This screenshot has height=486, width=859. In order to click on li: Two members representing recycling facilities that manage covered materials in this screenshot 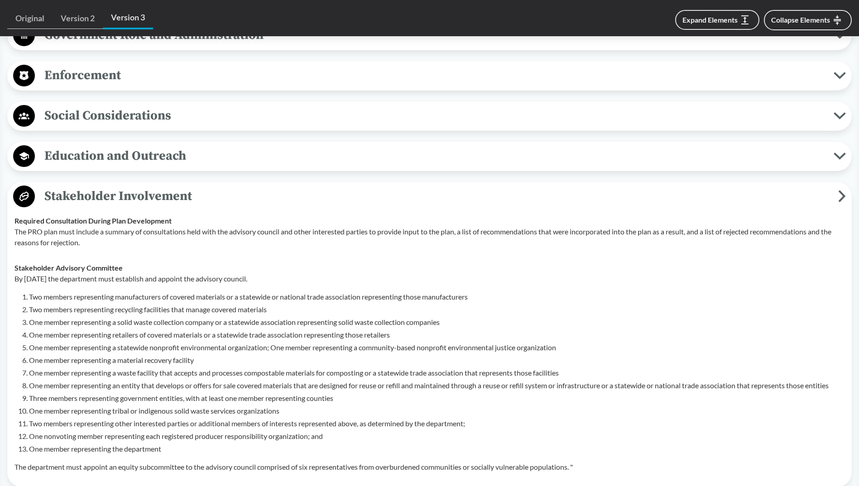, I will do `click(436, 310)`.